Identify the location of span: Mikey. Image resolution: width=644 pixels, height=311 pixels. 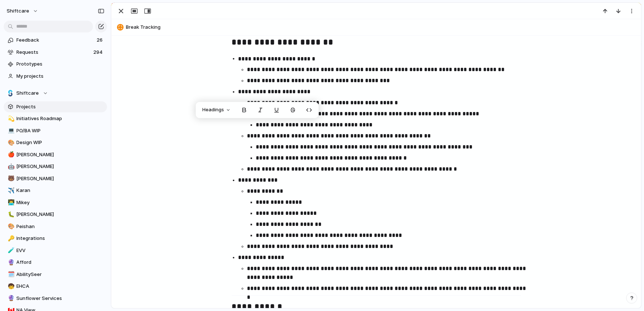
(61, 203).